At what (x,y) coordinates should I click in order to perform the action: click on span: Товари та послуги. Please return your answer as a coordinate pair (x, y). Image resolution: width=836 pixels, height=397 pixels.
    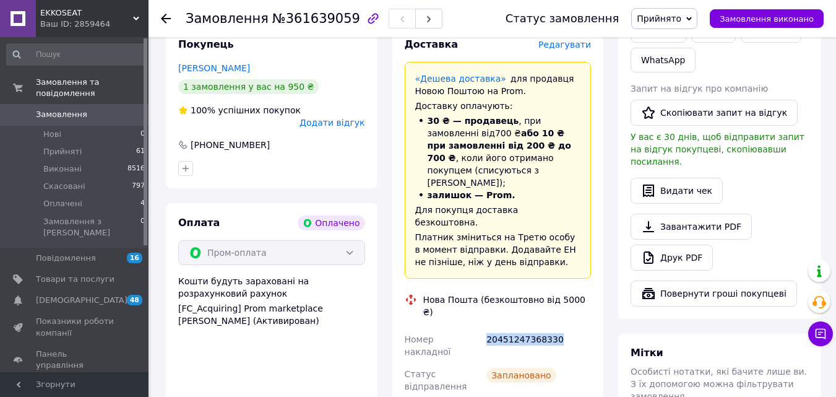
    Looking at the image, I should click on (75, 279).